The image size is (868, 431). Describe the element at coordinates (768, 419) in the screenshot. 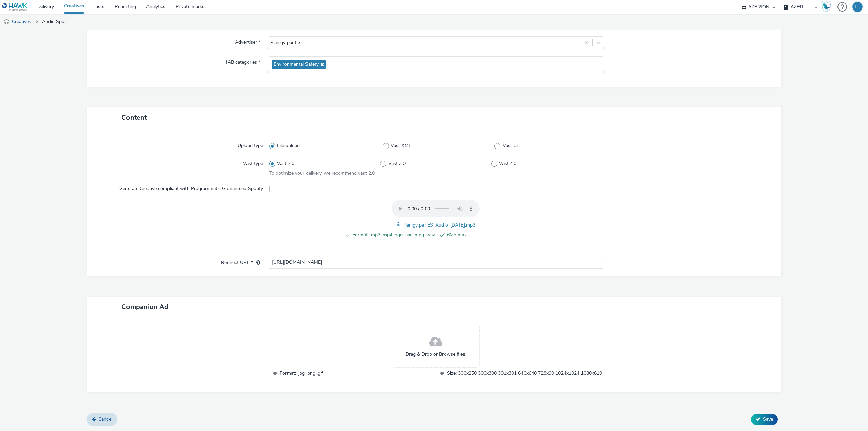

I see `span: Save` at that location.